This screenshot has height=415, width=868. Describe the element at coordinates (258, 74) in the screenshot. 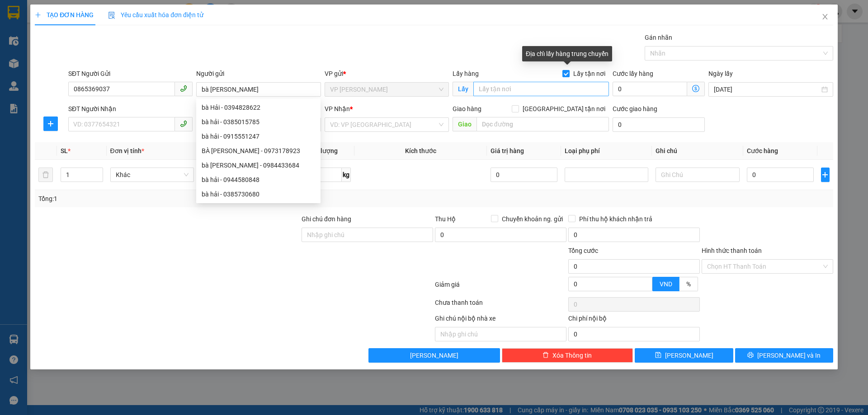

I see `div: Người gửi` at that location.